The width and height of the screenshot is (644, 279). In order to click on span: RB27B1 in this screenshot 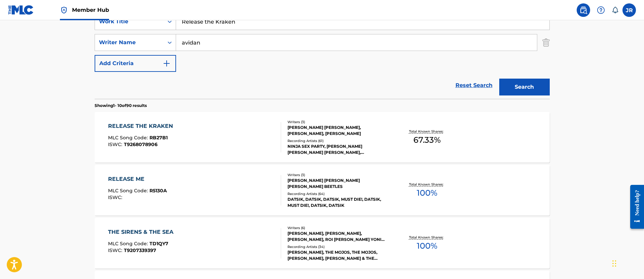, I will do `click(158, 138)`.